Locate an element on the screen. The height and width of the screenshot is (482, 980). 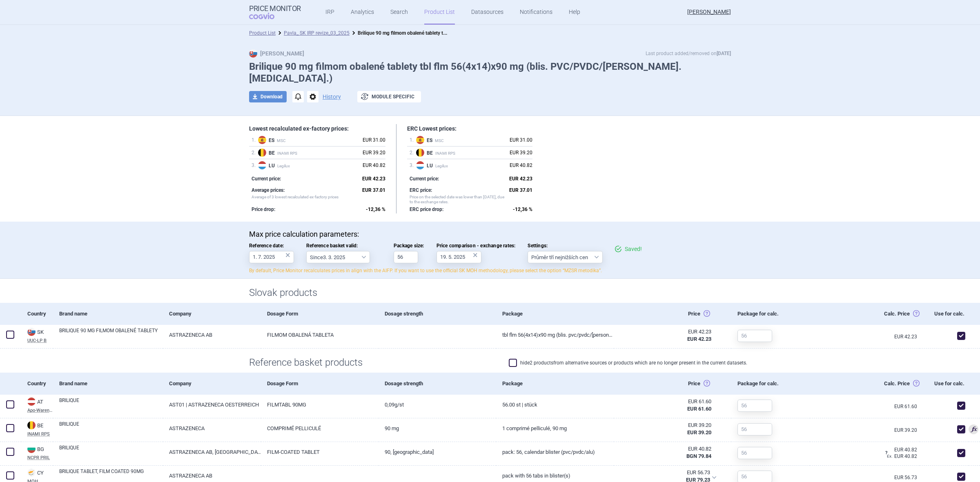
a: 1 comprimé pelliculé, 90 mg is located at coordinates (555, 428).